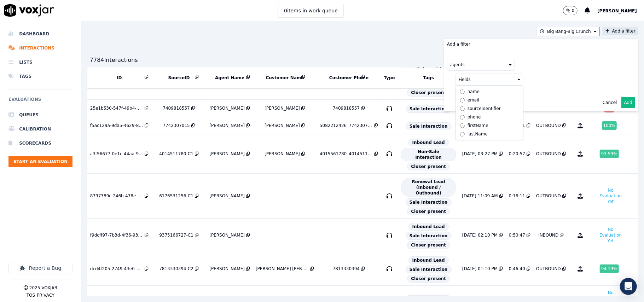 Image resolution: width=644 pixels, height=302 pixels. Describe the element at coordinates (462, 100) in the screenshot. I see `input: email` at that location.